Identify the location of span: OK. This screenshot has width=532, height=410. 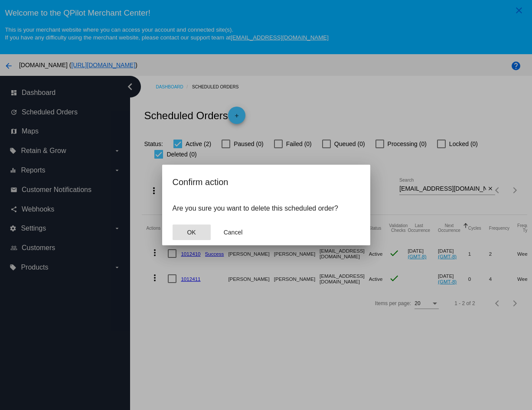
(191, 232).